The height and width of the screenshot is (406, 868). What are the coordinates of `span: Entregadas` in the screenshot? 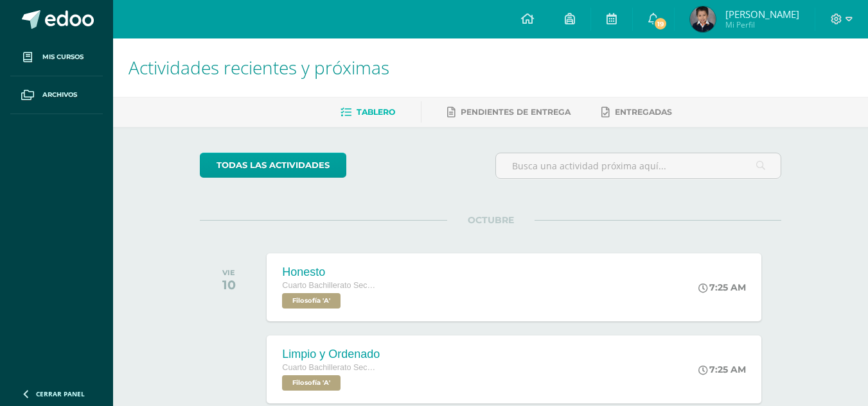 It's located at (643, 112).